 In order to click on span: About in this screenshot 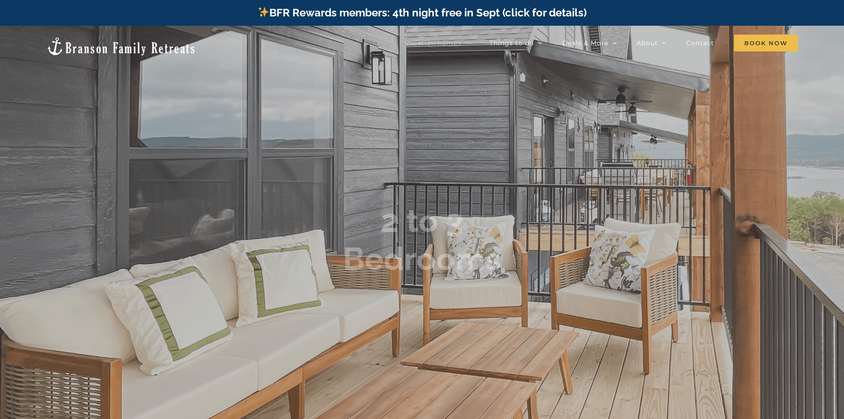, I will do `click(647, 43)`.